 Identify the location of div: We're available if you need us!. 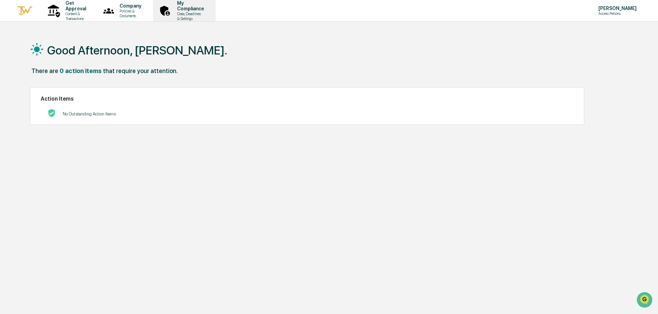
(55, 62).